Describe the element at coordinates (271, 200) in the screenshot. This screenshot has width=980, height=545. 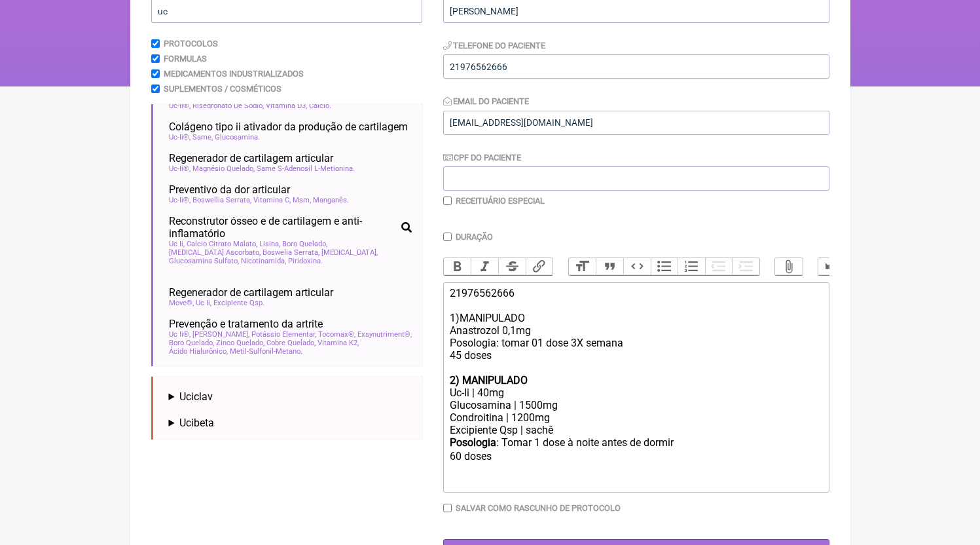
I see `span: Vitamina C` at that location.